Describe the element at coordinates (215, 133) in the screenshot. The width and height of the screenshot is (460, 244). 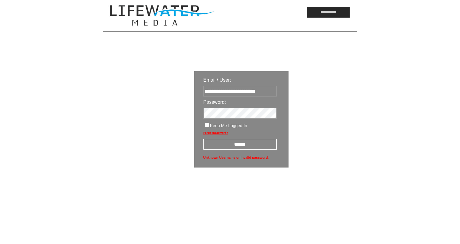
I see `a: Forgot password?` at that location.